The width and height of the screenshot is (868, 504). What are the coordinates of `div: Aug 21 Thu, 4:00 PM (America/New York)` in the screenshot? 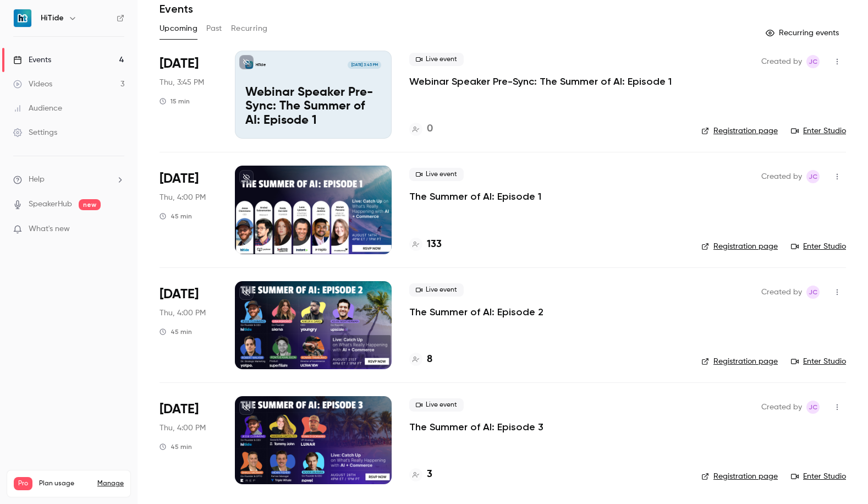 It's located at (188, 325).